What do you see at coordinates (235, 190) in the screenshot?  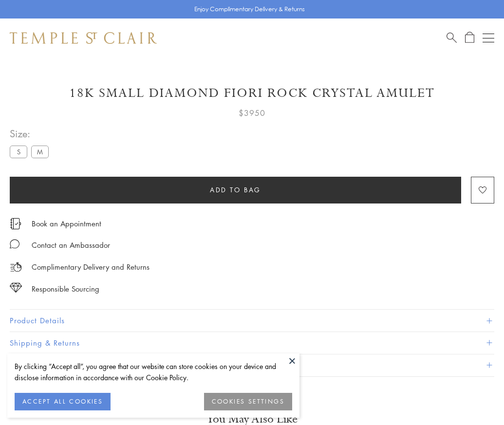 I see `span: Add to bag` at bounding box center [235, 190].